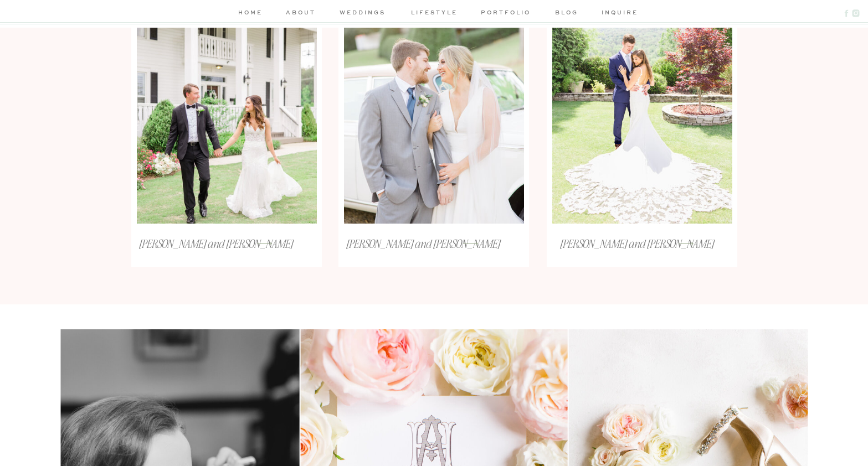 The height and width of the screenshot is (466, 868). Describe the element at coordinates (434, 13) in the screenshot. I see `nav: lifestyle` at that location.